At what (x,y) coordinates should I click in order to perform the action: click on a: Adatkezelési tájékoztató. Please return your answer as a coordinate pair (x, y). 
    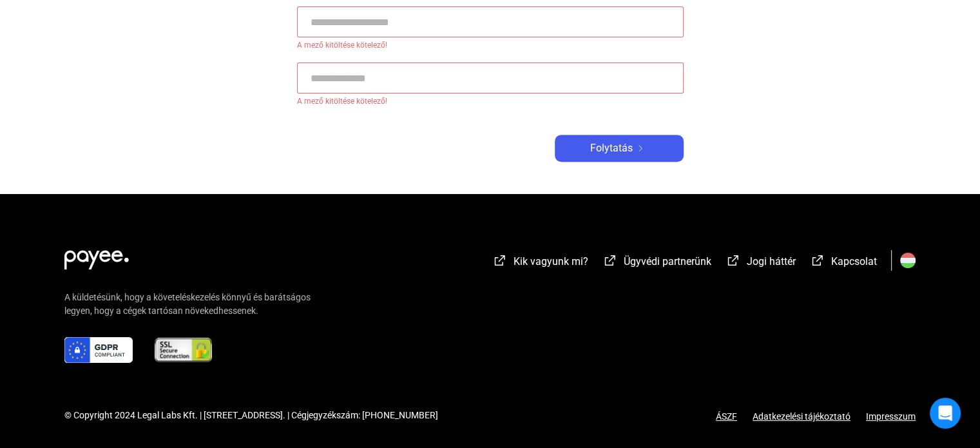
    Looking at the image, I should click on (801, 416).